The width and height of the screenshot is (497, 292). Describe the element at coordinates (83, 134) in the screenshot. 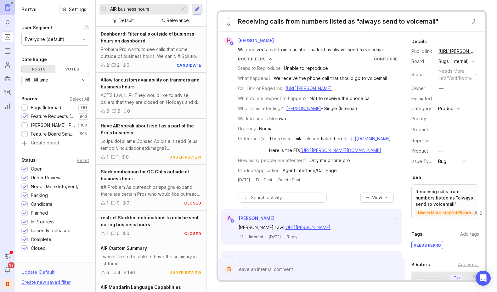

I see `p: 596` at that location.